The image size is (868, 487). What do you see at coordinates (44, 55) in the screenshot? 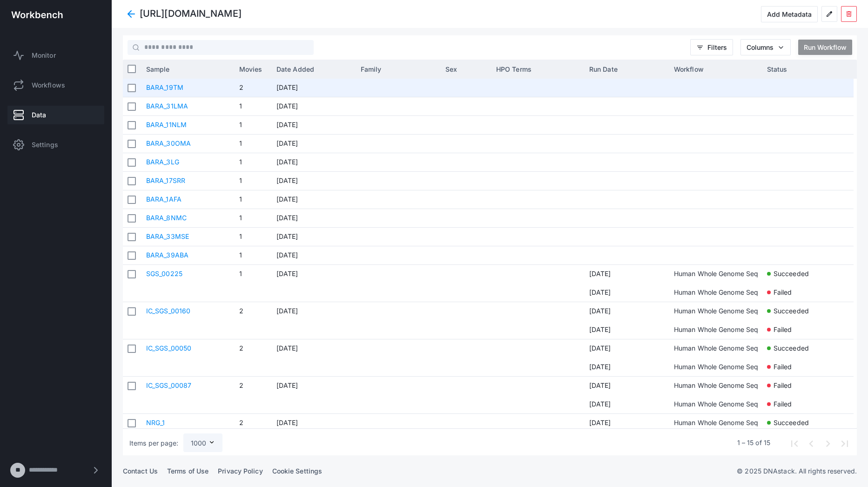
I see `span: Monitor` at bounding box center [44, 55].